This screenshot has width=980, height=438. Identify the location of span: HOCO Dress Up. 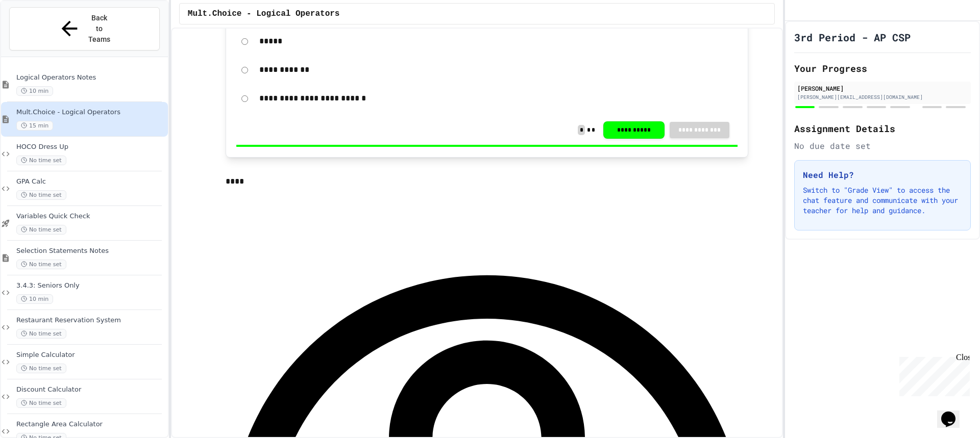
(91, 147).